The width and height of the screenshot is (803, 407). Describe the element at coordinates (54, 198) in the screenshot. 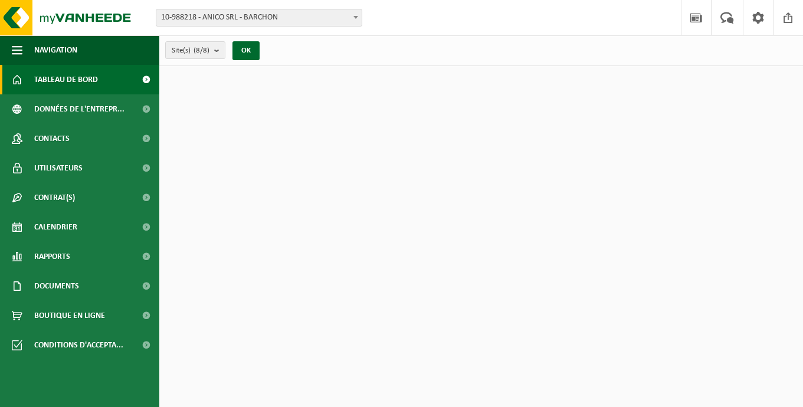

I see `span: Contrat(s)` at that location.